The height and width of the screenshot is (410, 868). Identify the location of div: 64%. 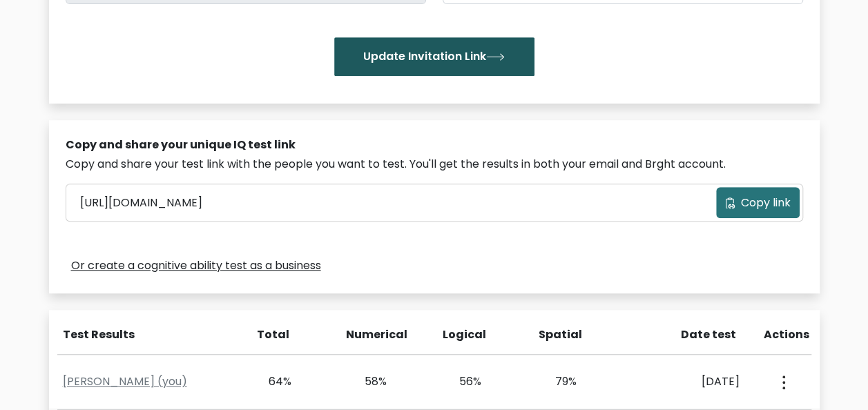
(272, 382).